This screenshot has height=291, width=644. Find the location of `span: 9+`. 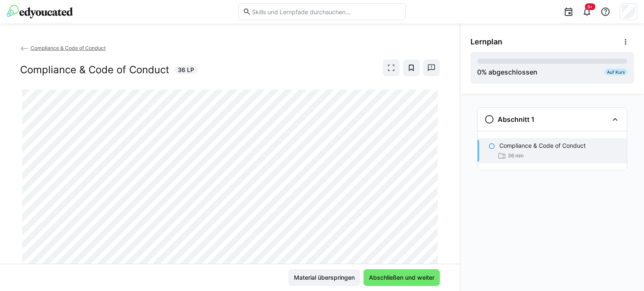

span: 9+ is located at coordinates (590, 7).